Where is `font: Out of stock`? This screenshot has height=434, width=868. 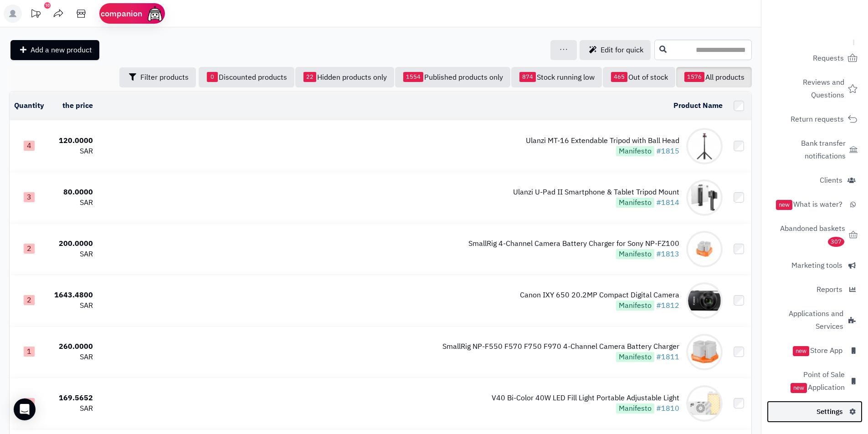
font: Out of stock is located at coordinates (648, 78).